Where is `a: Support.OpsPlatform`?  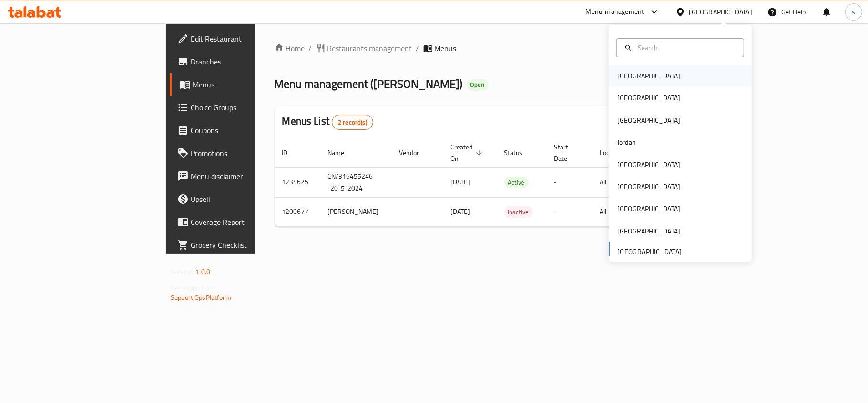
a: Support.OpsPlatform is located at coordinates (201, 297).